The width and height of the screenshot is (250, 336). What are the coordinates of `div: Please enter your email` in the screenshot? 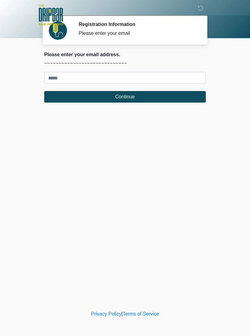 It's located at (138, 33).